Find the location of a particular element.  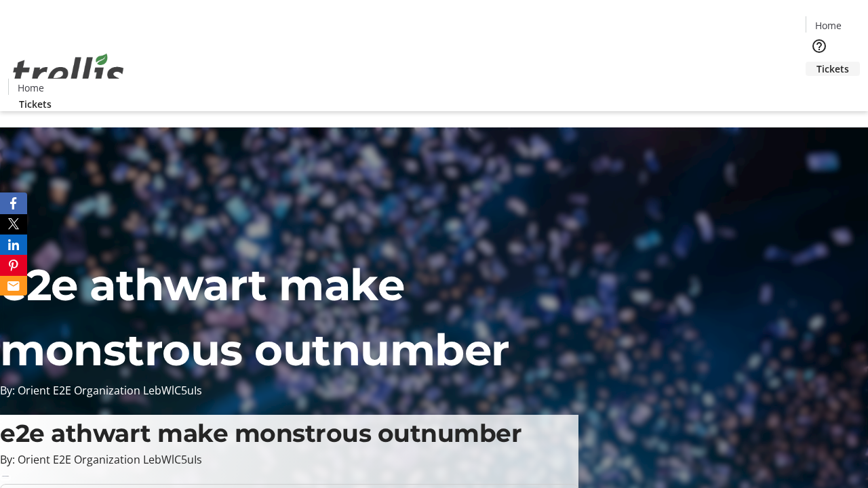

img: Orient E2E Organization LebWlC5uIs's Logo is located at coordinates (69, 73).